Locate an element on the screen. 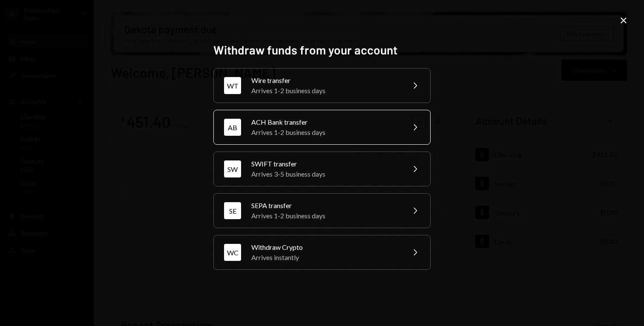  button: WCWithdraw CryptoArrives instantly is located at coordinates (322, 253).